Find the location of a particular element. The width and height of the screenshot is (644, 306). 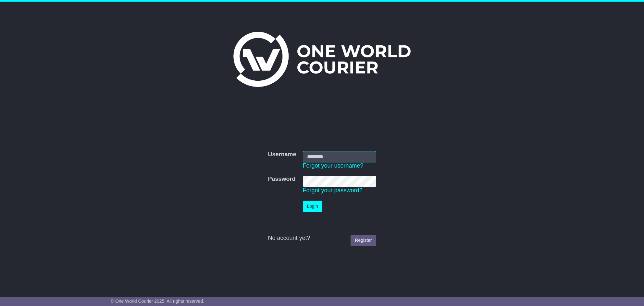

label: Password is located at coordinates (282, 179).